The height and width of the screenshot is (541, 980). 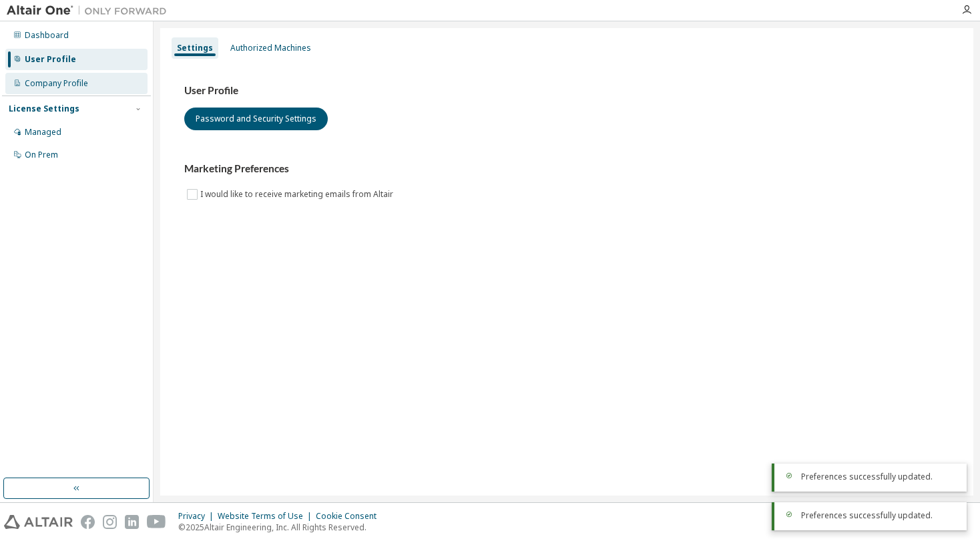 I want to click on img: linkedin.svg, so click(x=131, y=522).